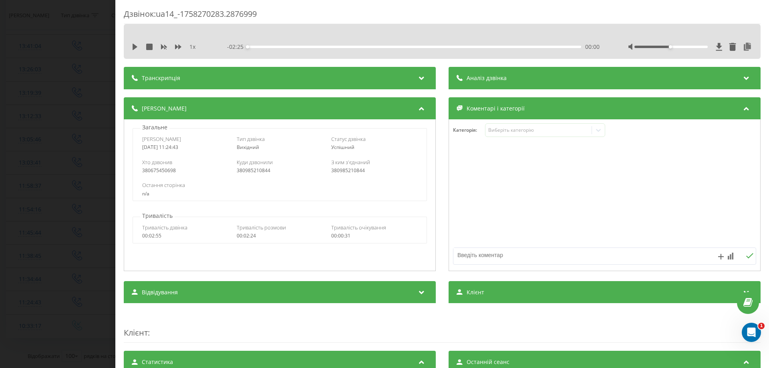  Describe the element at coordinates (280, 194) in the screenshot. I see `div: n/a` at that location.